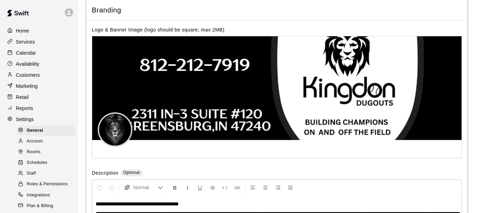 This screenshot has height=213, width=484. What do you see at coordinates (278, 188) in the screenshot?
I see `button: Right Align` at bounding box center [278, 188].